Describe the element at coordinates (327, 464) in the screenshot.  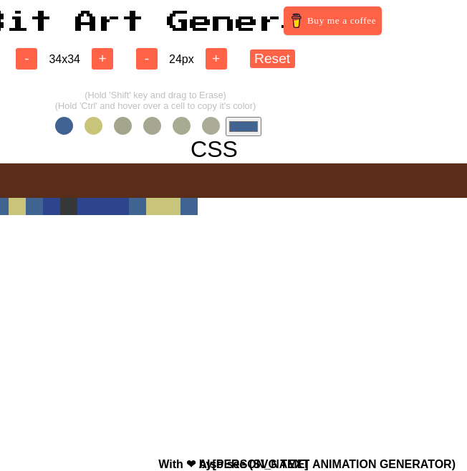
I see `span: Also see ( )` at that location.